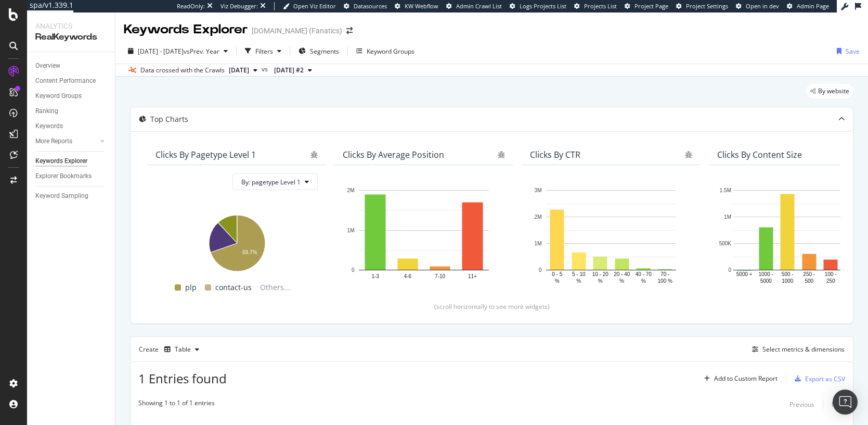 This screenshot has width=868, height=425. What do you see at coordinates (191, 287) in the screenshot?
I see `span: plp` at bounding box center [191, 287].